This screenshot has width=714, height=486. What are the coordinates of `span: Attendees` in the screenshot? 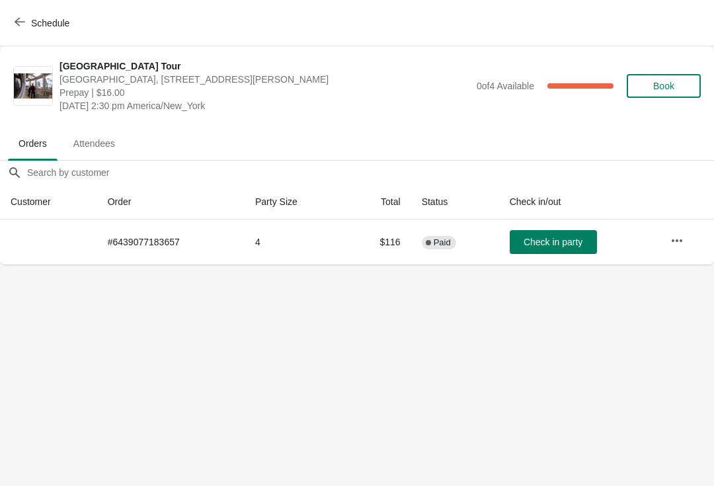 It's located at (94, 143).